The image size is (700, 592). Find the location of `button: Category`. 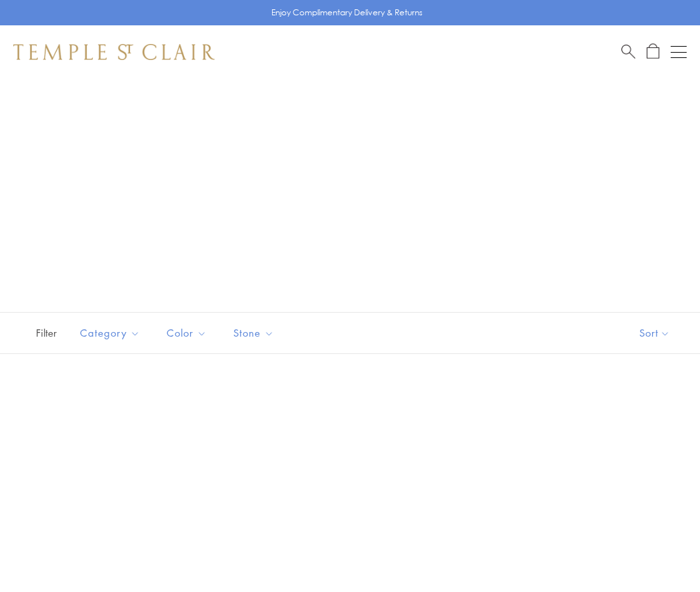

button: Category is located at coordinates (110, 332).